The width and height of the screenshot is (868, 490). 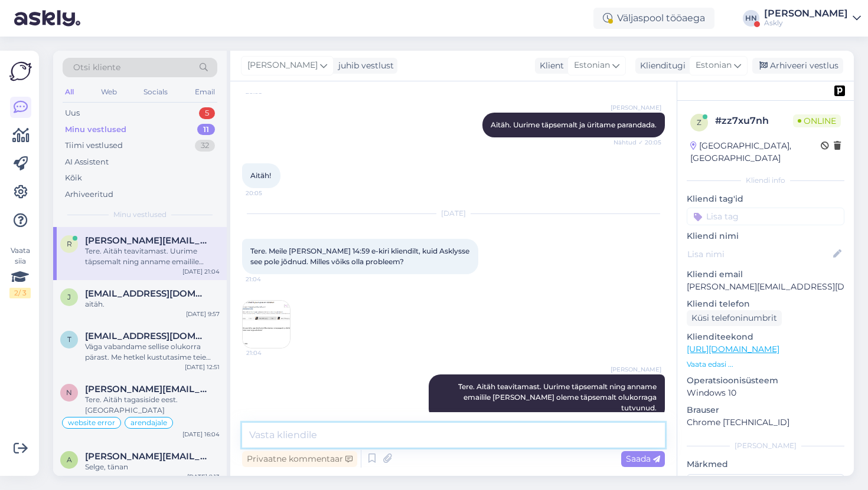 What do you see at coordinates (97, 67) in the screenshot?
I see `span: Otsi kliente` at bounding box center [97, 67].